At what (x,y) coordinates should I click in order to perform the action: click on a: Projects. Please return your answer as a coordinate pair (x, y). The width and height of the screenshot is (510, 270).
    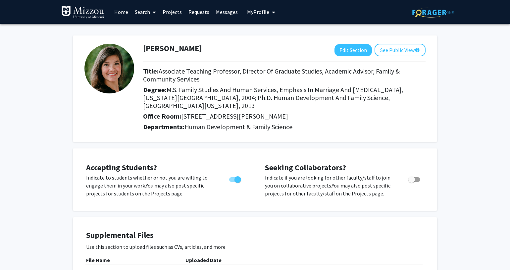
    Looking at the image, I should click on (172, 12).